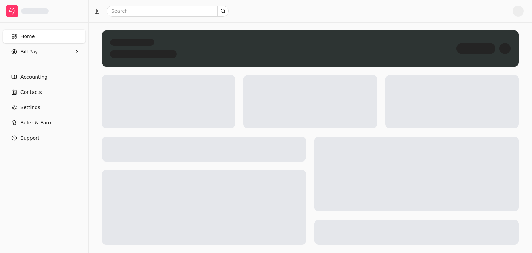 This screenshot has height=253, width=532. Describe the element at coordinates (44, 52) in the screenshot. I see `button: Bill Pay` at that location.